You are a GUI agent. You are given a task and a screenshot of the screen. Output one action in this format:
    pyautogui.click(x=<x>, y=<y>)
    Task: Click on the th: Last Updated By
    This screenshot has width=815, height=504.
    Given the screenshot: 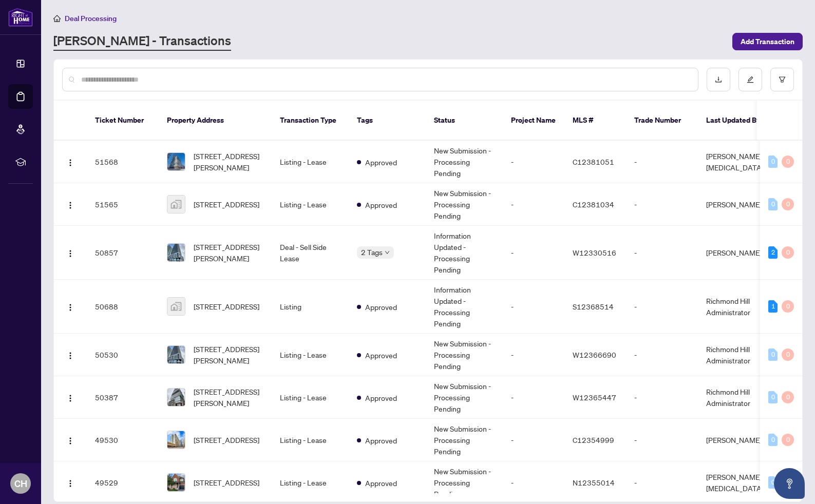 What is the action you would take?
    pyautogui.click(x=737, y=121)
    